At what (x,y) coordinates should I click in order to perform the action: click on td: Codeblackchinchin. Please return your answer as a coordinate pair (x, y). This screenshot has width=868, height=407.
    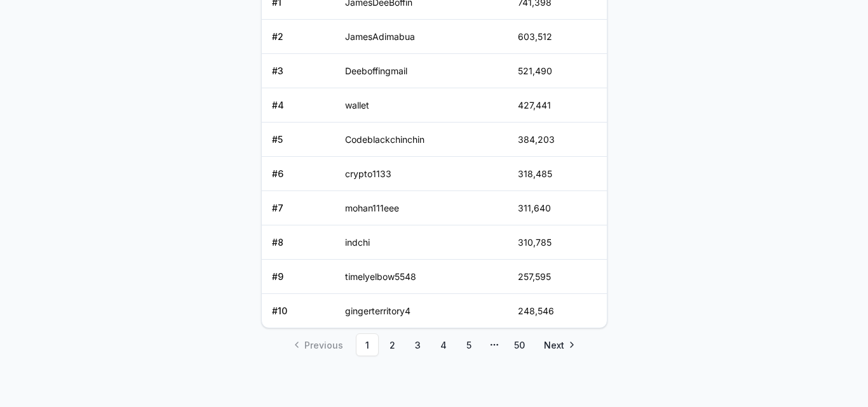
    Looking at the image, I should click on (421, 140).